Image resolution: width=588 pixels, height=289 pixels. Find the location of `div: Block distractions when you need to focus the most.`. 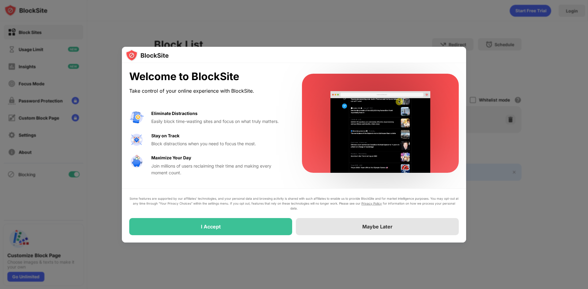

div: Block distractions when you need to focus the most. is located at coordinates (219, 144).